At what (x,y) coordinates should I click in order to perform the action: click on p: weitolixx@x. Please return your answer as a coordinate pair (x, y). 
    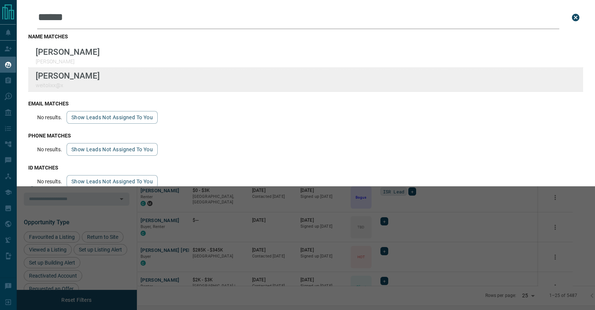
    Looking at the image, I should click on (68, 85).